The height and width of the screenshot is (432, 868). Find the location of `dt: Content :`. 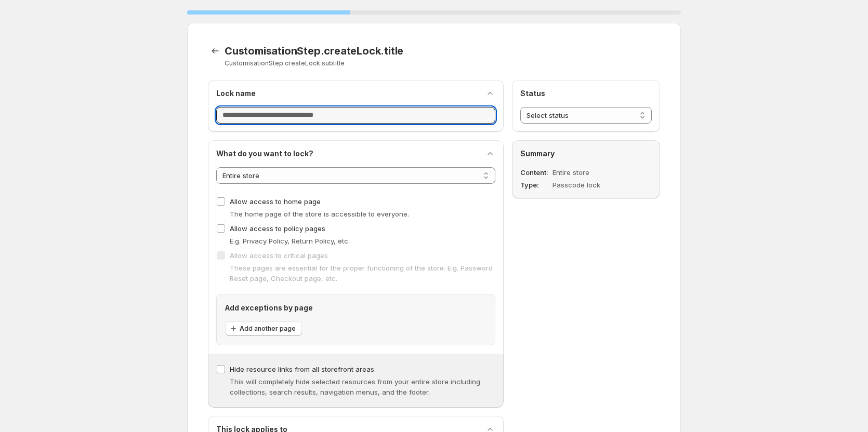

dt: Content : is located at coordinates (535, 172).